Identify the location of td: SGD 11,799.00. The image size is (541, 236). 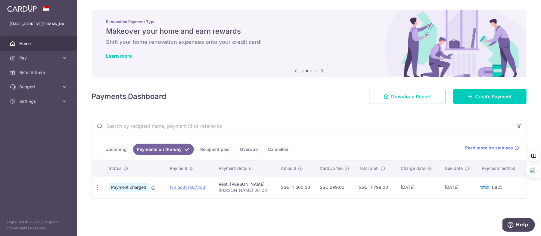
(375, 187).